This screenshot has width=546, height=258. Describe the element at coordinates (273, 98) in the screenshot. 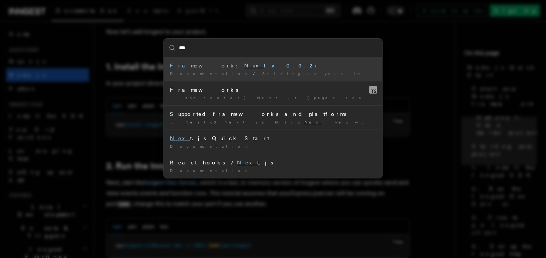

I see `div: … app router) Next.js (pages router) t Remix SvelteKit` at that location.